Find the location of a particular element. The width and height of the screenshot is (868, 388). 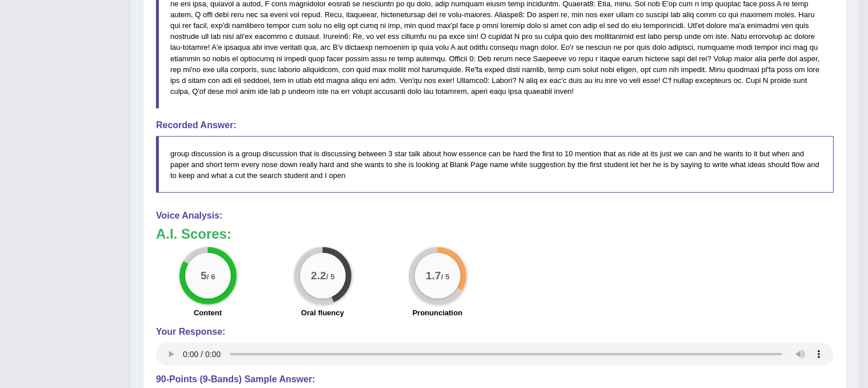

small: / 6 is located at coordinates (210, 276).